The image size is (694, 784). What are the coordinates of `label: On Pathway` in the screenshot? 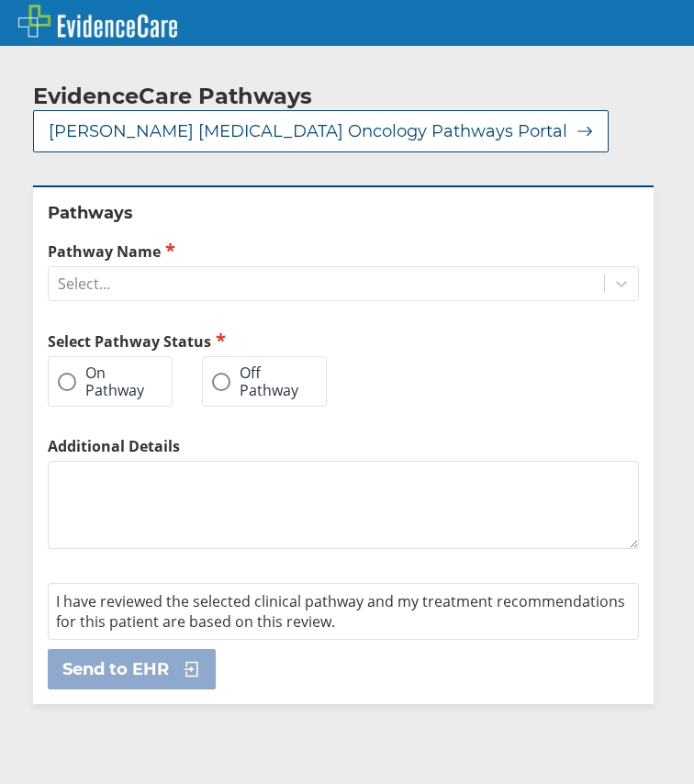 It's located at (101, 381).